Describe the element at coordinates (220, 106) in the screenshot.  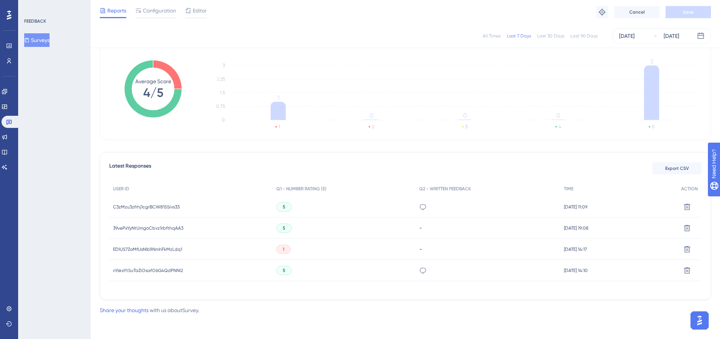
I see `tspan: 0.75` at that location.